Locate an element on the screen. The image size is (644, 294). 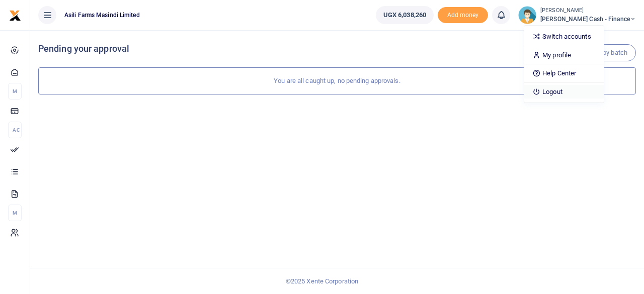
a: UGX 6,038,260 is located at coordinates (404, 15).